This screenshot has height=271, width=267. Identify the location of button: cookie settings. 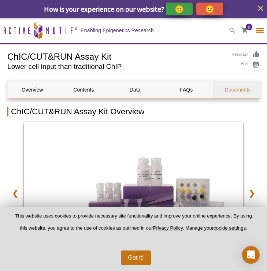
(230, 228).